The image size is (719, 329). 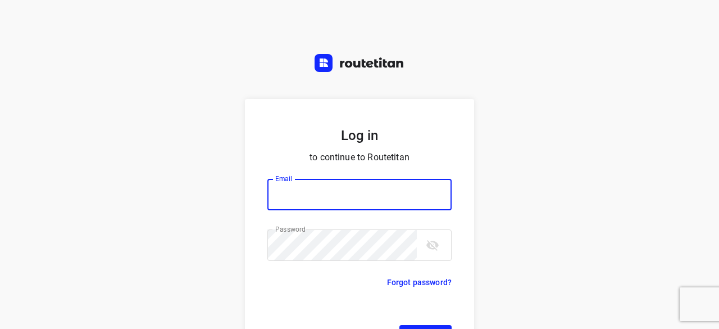 What do you see at coordinates (360, 157) in the screenshot?
I see `p: to continue to Routetitan` at bounding box center [360, 157].